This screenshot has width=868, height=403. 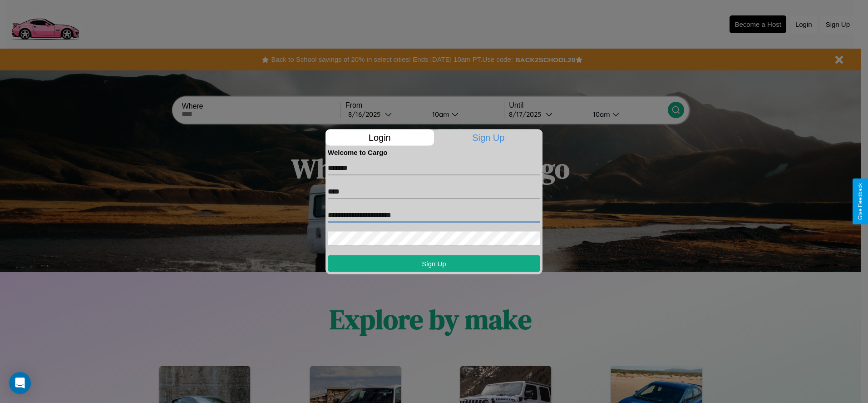 What do you see at coordinates (861, 202) in the screenshot?
I see `div: Give Feedback` at bounding box center [861, 202].